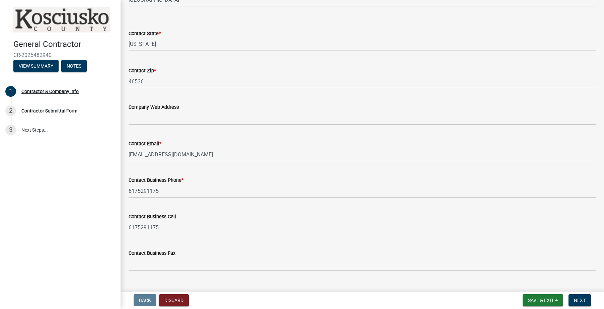  Describe the element at coordinates (152, 253) in the screenshot. I see `label: Contact Business Fax` at that location.